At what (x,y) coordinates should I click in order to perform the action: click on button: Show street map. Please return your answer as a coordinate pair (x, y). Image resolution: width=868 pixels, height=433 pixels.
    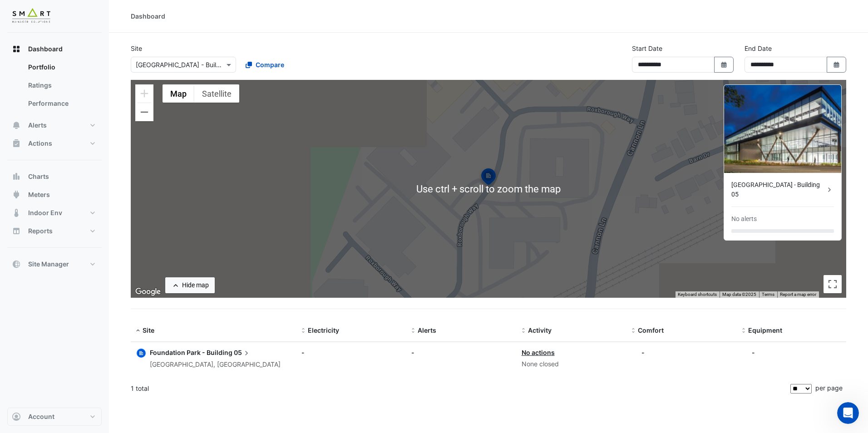
    Looking at the image, I should click on (179, 93).